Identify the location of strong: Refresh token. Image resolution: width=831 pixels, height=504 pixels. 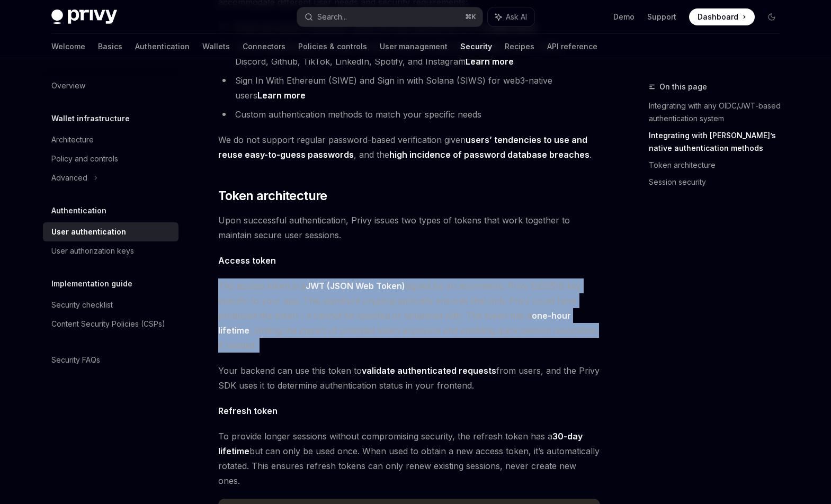
(248, 411).